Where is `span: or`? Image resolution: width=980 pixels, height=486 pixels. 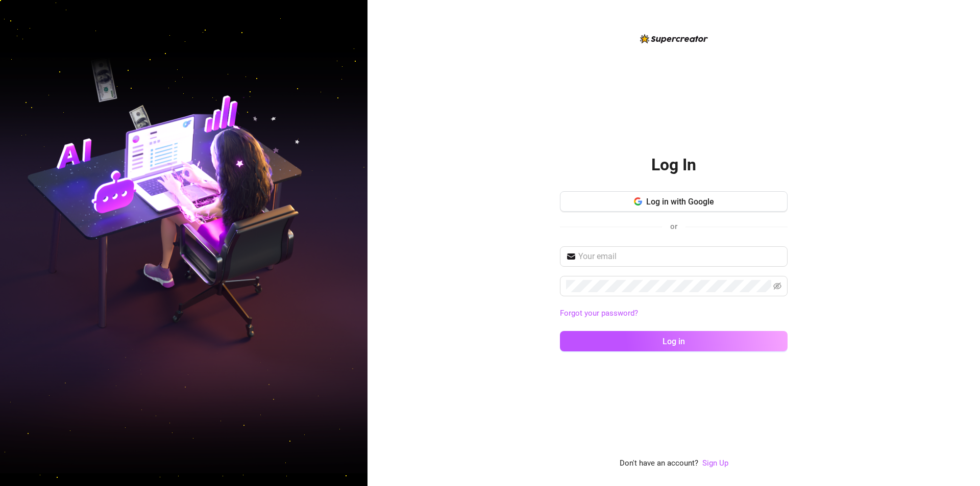
span: or is located at coordinates (674, 226).